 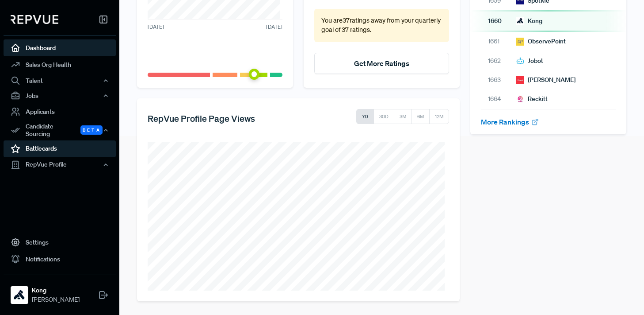 What do you see at coordinates (382, 63) in the screenshot?
I see `button: Get More Ratings` at bounding box center [382, 63].